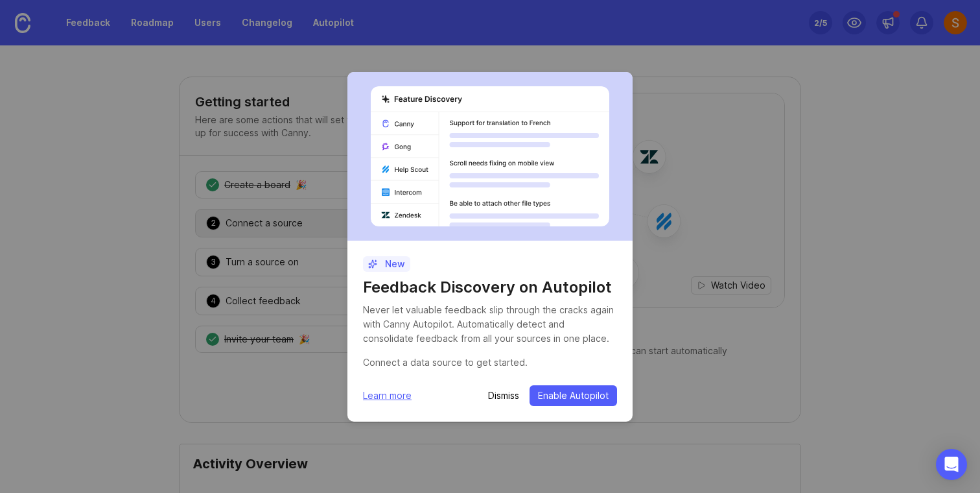  I want to click on img: autopilot-456452bdd303029aca878276f8eef889.svg, so click(490, 157).